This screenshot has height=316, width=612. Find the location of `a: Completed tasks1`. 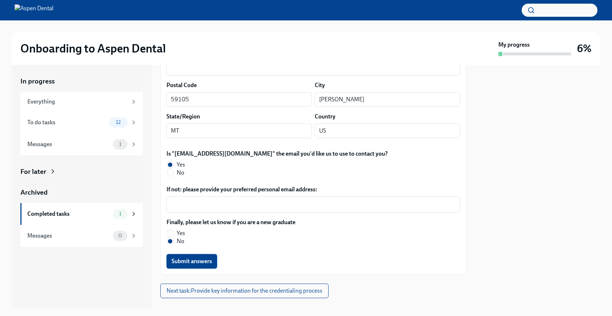

a: Completed tasks1 is located at coordinates (82, 214).